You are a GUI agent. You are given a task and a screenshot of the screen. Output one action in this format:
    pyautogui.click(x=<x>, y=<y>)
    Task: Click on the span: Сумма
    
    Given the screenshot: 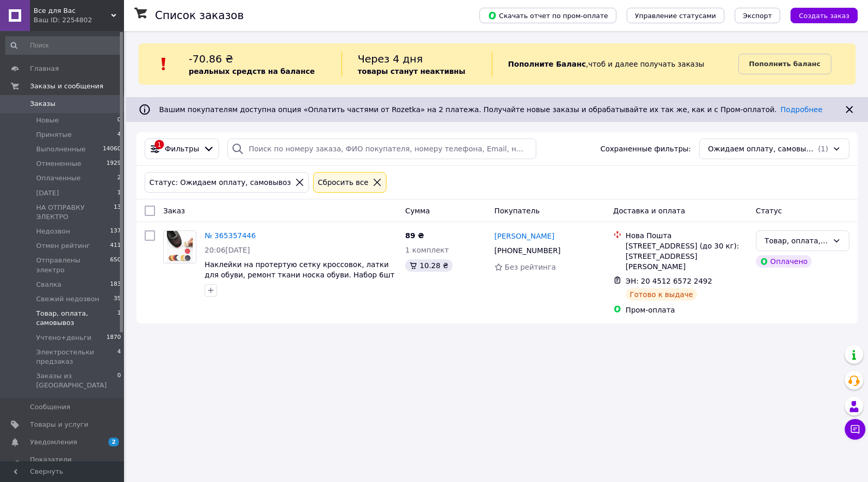 What is the action you would take?
    pyautogui.click(x=417, y=211)
    